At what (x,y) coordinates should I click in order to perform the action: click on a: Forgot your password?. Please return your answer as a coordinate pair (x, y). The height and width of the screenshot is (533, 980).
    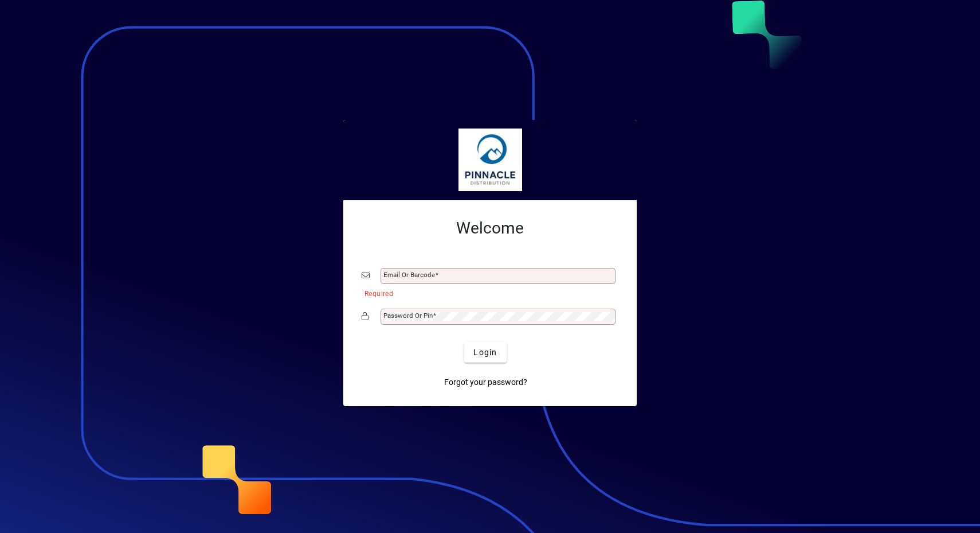
    Looking at the image, I should click on (485, 381).